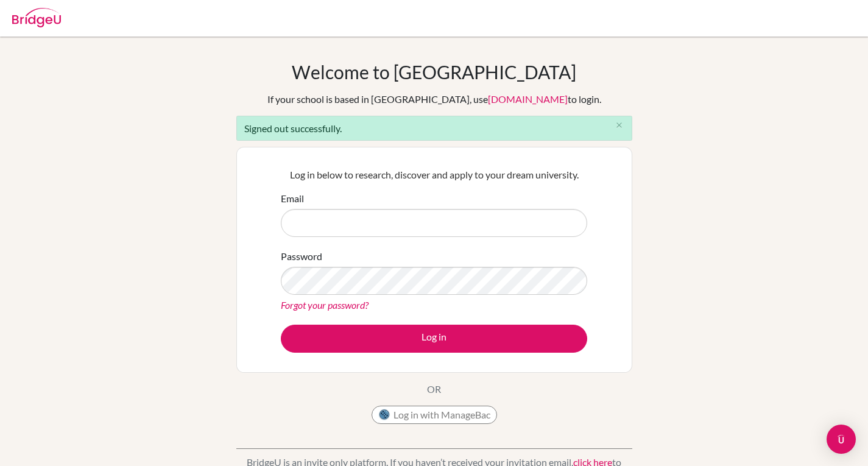 This screenshot has height=466, width=868. What do you see at coordinates (434, 389) in the screenshot?
I see `p: OR` at bounding box center [434, 389].